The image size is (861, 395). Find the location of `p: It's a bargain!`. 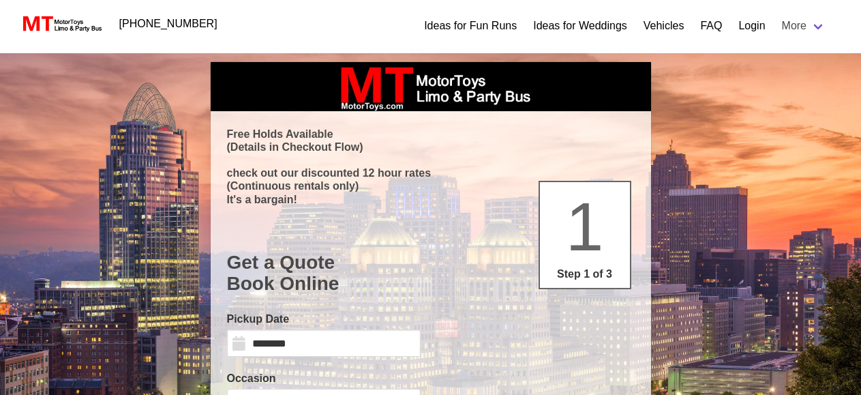

p: It's a bargain! is located at coordinates (431, 199).